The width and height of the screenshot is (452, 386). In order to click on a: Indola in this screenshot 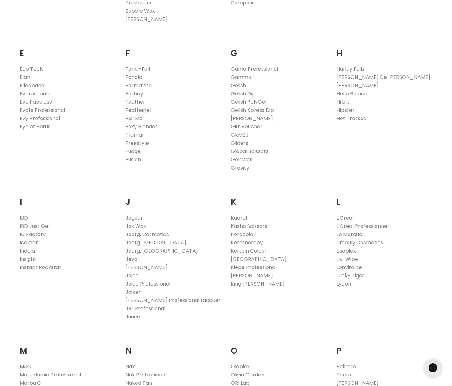, I will do `click(27, 251)`.